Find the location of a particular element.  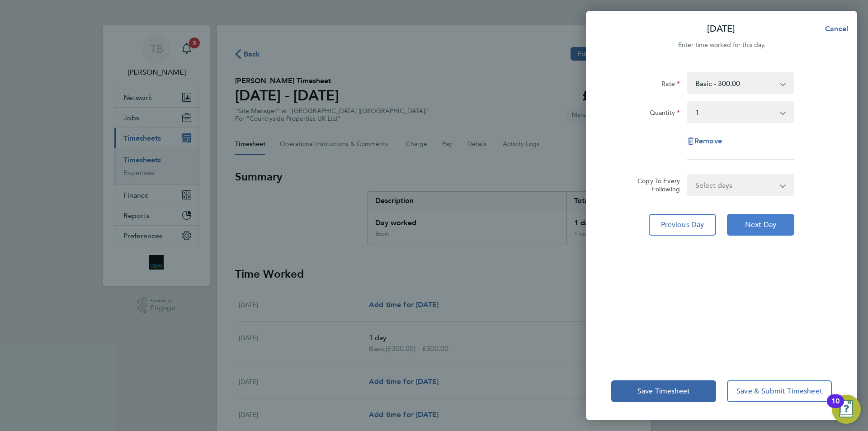

div: Enter time worked for this day. is located at coordinates (722, 45).